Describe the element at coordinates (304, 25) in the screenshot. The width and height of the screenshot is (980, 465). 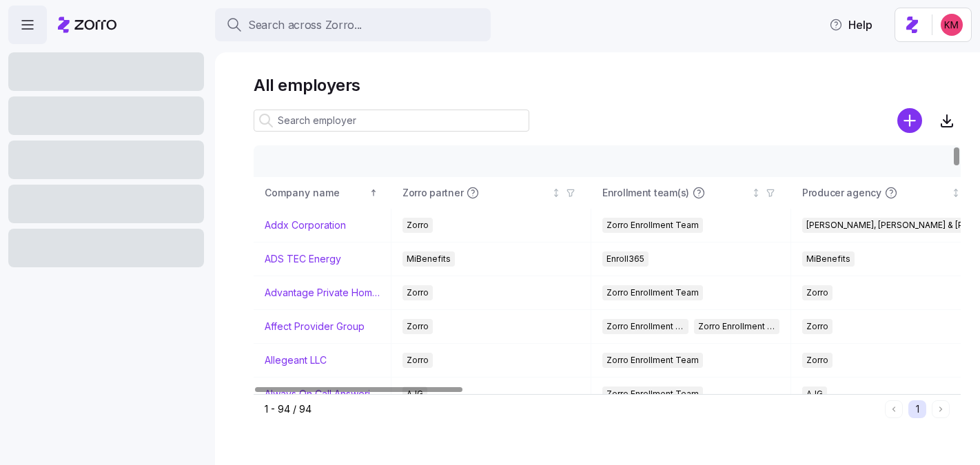
I see `span: Search across Zorro...` at that location.